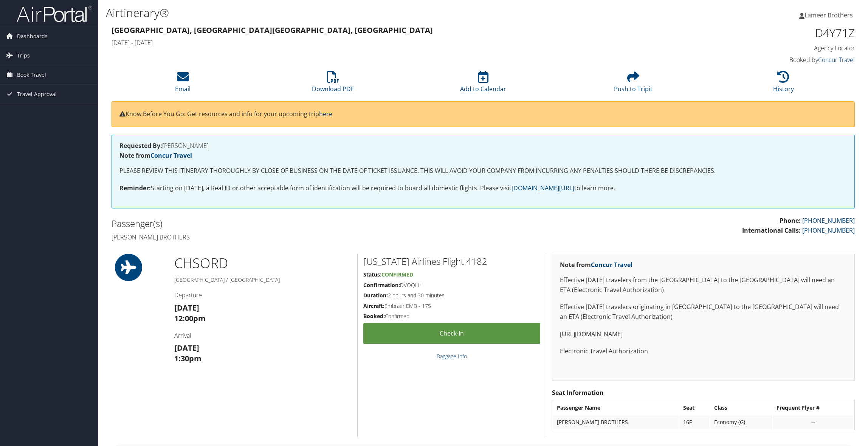 The width and height of the screenshot is (868, 446). I want to click on strong: Booked:, so click(374, 316).